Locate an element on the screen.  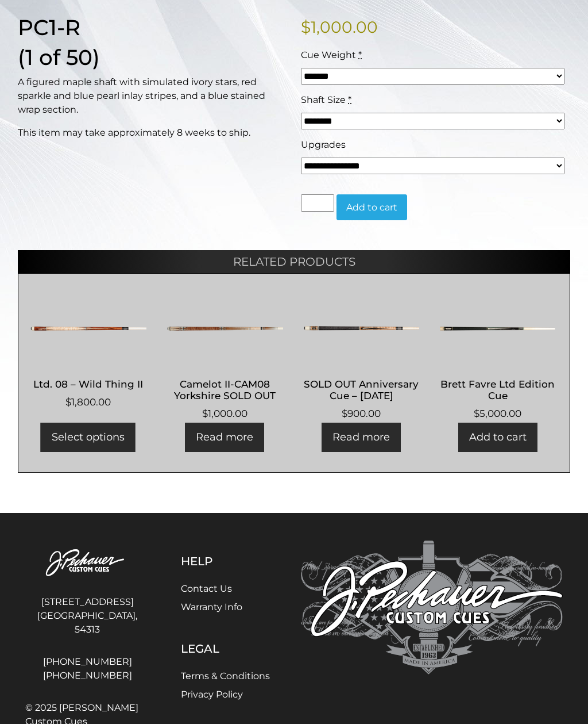
img: Camelot II-CAM08 Yorkshire SOLD OUT is located at coordinates (225, 328).